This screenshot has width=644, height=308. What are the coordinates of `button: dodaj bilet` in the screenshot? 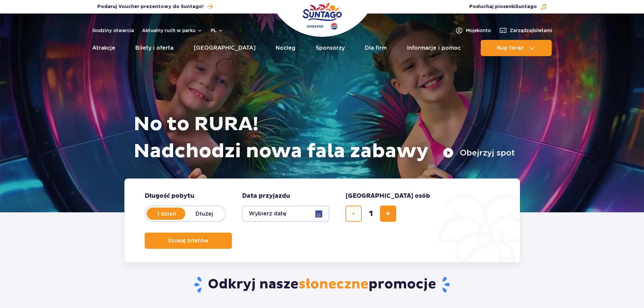 It's located at (388, 214).